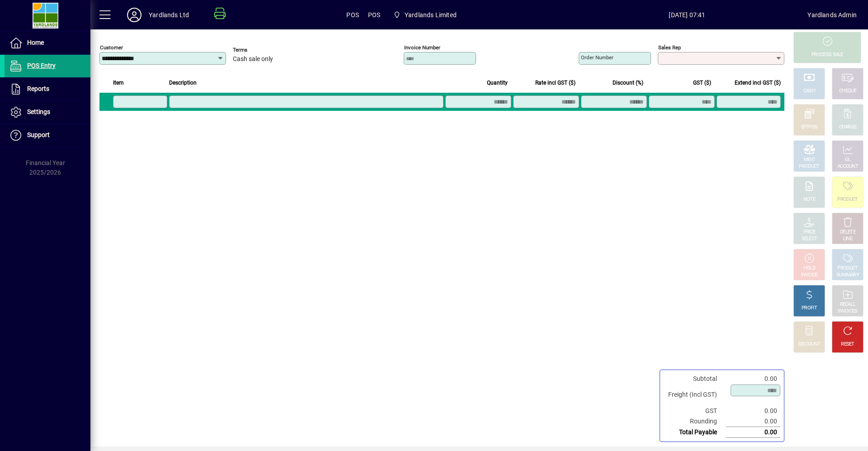 Image resolution: width=868 pixels, height=451 pixels. What do you see at coordinates (809, 344) in the screenshot?
I see `div: DISCOUNT` at bounding box center [809, 344].